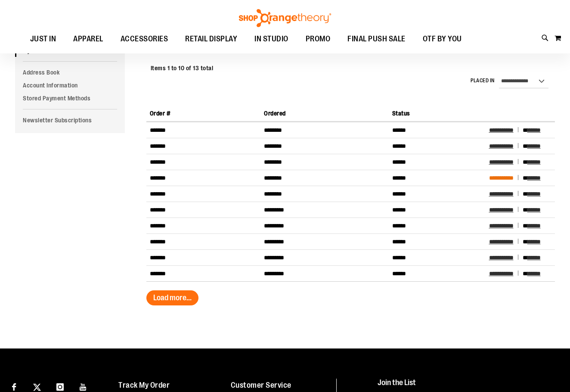 Image resolution: width=570 pixels, height=392 pixels. I want to click on th: Status, so click(437, 113).